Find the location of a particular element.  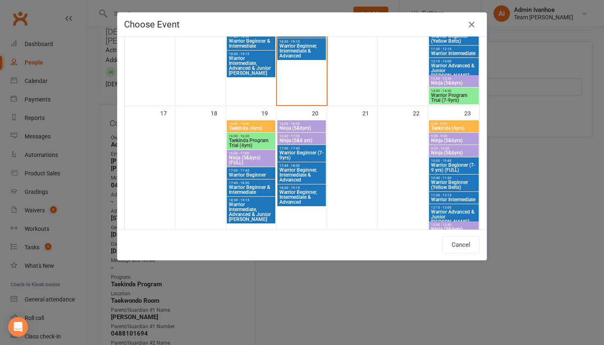

div: 17 is located at coordinates (168, 113).